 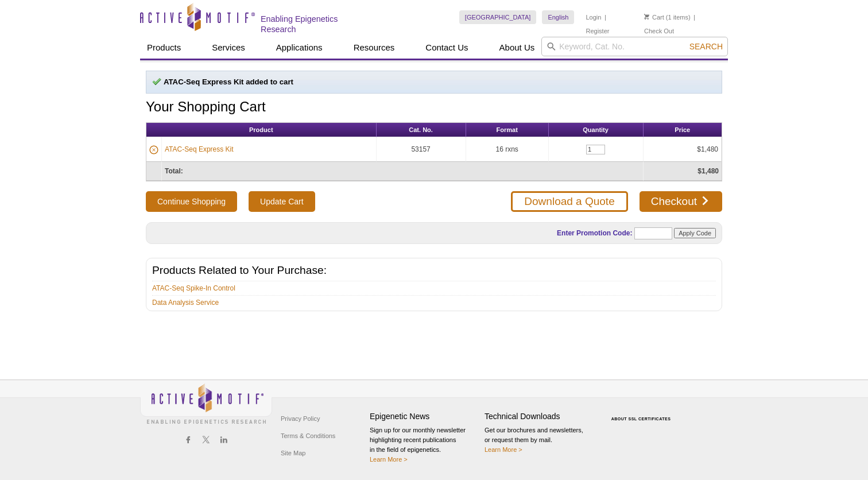 What do you see at coordinates (281, 202) in the screenshot?
I see `input: Update Cart` at bounding box center [281, 202].